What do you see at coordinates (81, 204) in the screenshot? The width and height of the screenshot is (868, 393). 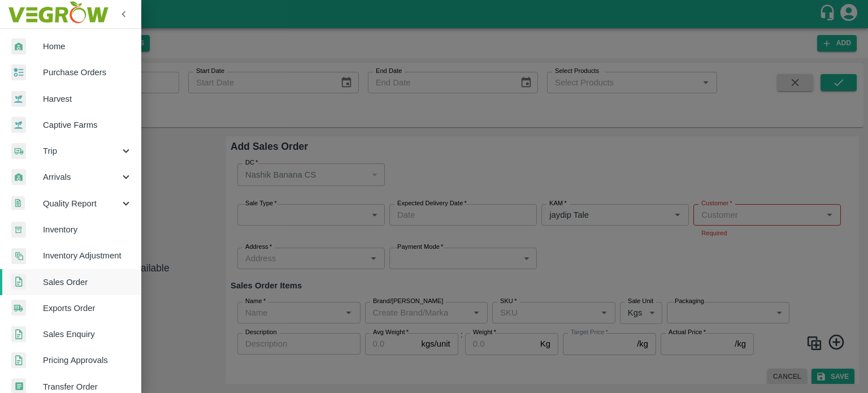 I see `span: Quality Report` at bounding box center [81, 204].